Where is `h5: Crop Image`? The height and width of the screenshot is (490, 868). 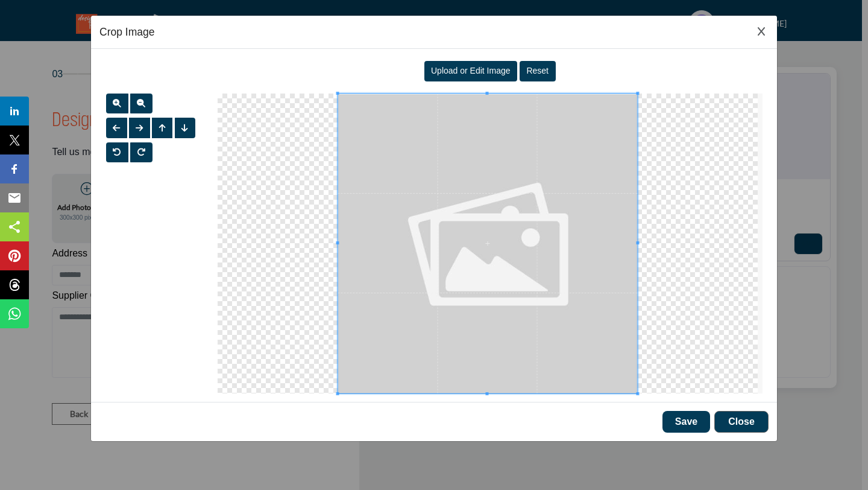
h5: Crop Image is located at coordinates (127, 32).